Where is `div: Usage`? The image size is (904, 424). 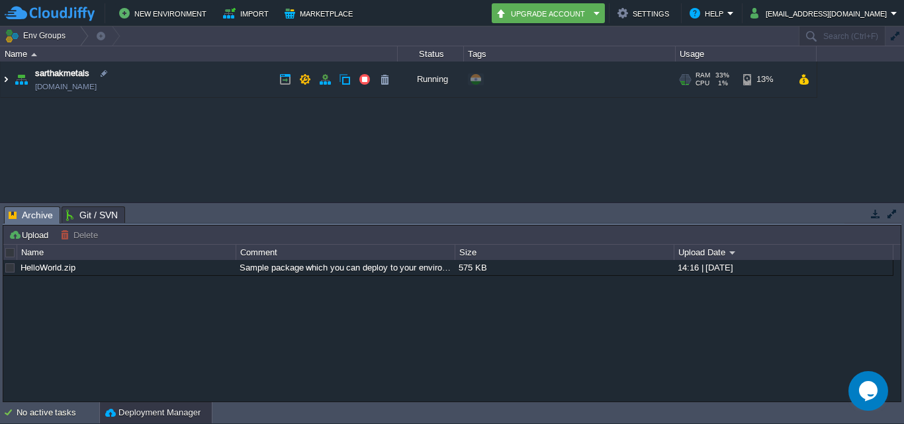
div: Usage is located at coordinates (746, 54).